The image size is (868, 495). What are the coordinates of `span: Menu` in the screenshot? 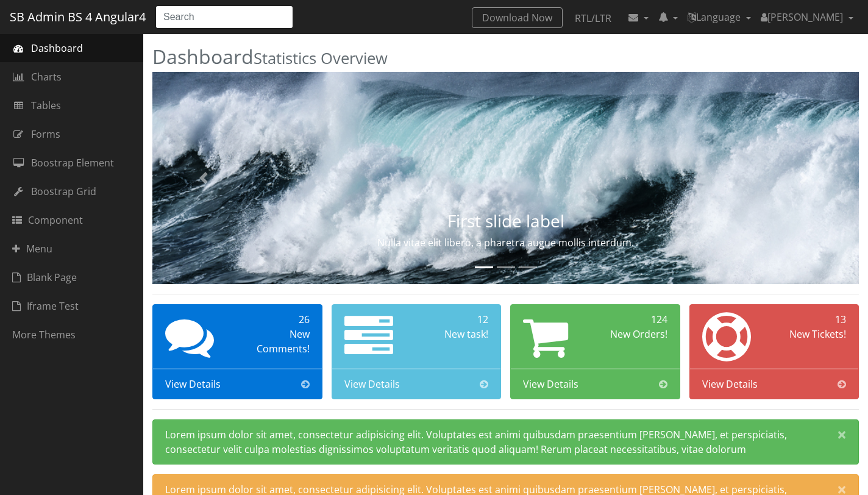 It's located at (32, 249).